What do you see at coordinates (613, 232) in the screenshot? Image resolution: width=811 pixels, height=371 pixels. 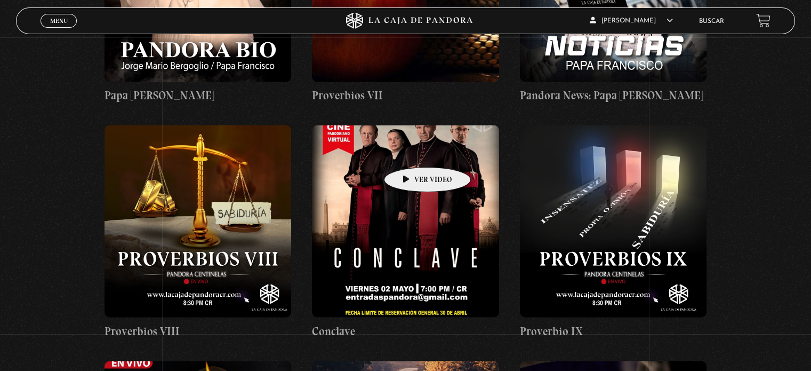 I see `a: Proverbio IX` at bounding box center [613, 232].